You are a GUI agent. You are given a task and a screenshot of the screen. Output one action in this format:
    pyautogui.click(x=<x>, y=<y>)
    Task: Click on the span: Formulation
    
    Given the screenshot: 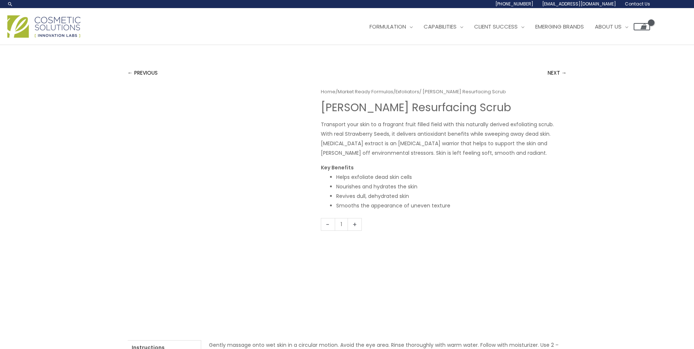 What is the action you would take?
    pyautogui.click(x=388, y=26)
    